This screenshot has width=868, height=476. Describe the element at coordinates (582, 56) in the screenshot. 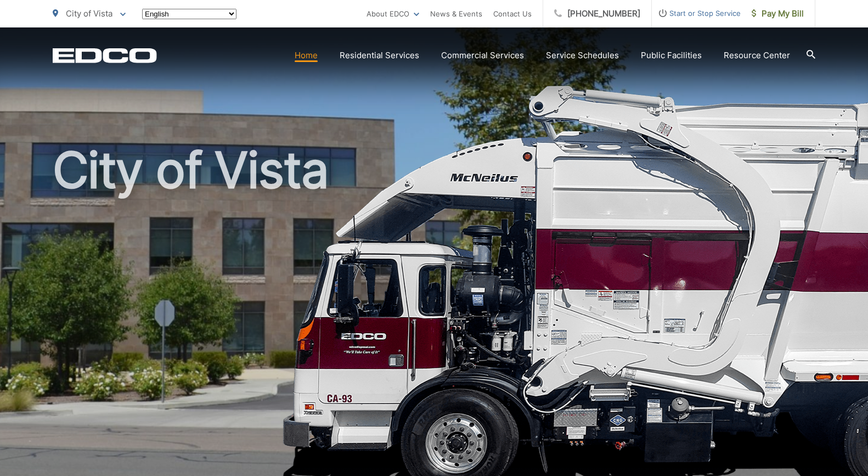

I see `a: Service Schedules` at that location.